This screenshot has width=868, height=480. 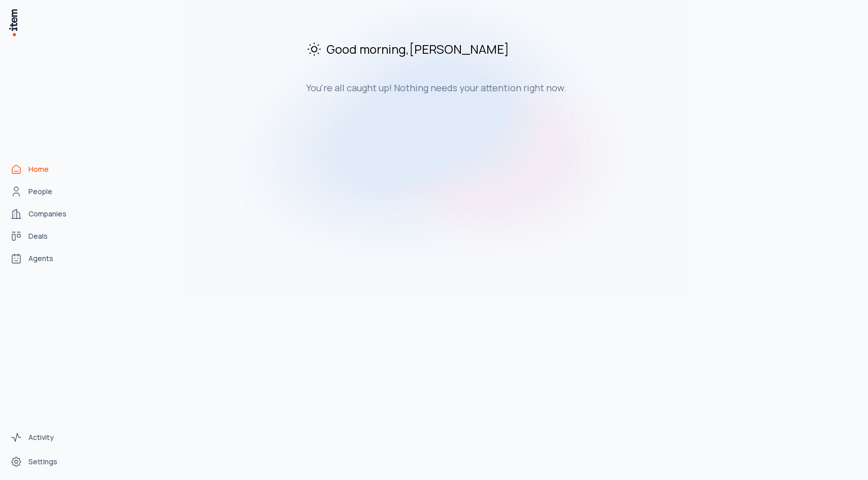 What do you see at coordinates (38, 169) in the screenshot?
I see `span: Home` at bounding box center [38, 169].